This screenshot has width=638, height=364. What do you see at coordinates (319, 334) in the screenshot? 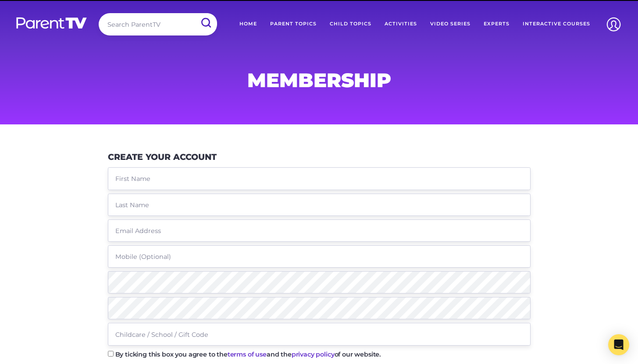
I see `input: Childcare / School / Gift Code` at bounding box center [319, 334].